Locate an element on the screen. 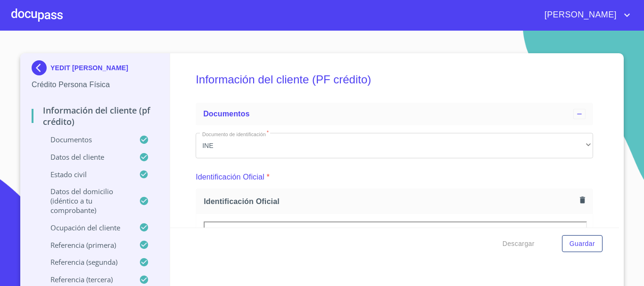  p: Crédito Persona Física is located at coordinates (94, 85).